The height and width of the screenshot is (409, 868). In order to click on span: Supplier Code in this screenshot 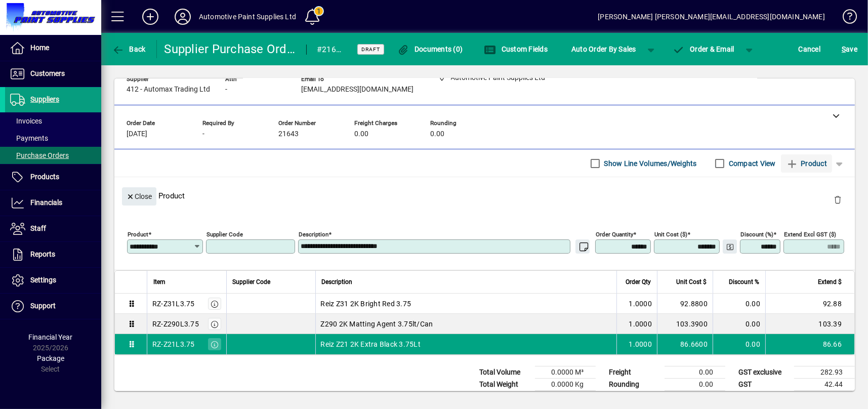, I will do `click(252, 282)`.